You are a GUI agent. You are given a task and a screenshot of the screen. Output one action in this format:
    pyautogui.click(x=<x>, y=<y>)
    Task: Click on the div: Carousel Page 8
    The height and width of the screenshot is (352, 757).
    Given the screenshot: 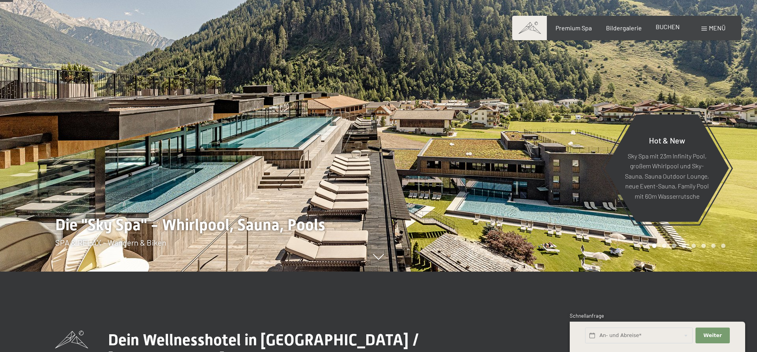 What is the action you would take?
    pyautogui.click(x=723, y=246)
    